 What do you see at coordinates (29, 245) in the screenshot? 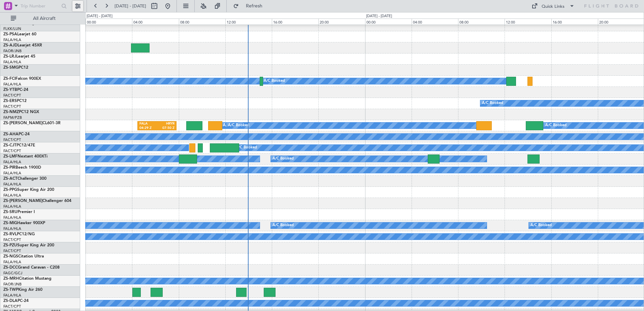
I see `a: ZS-PZUSuper King Air 200` at bounding box center [29, 245].